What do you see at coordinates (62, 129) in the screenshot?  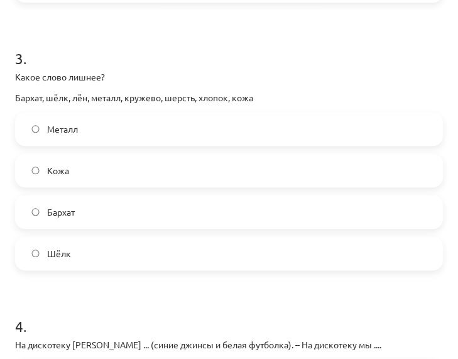 I see `span: Металл` at bounding box center [62, 129].